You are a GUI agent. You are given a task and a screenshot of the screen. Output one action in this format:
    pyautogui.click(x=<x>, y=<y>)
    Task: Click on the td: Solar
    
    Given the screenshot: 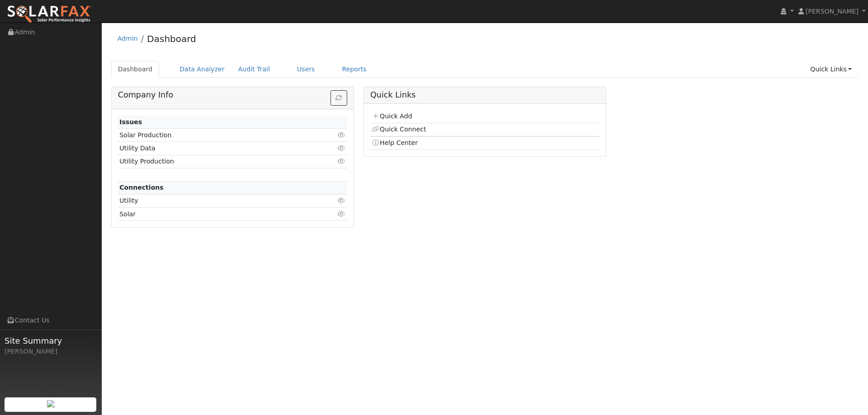 What is the action you would take?
    pyautogui.click(x=214, y=214)
    